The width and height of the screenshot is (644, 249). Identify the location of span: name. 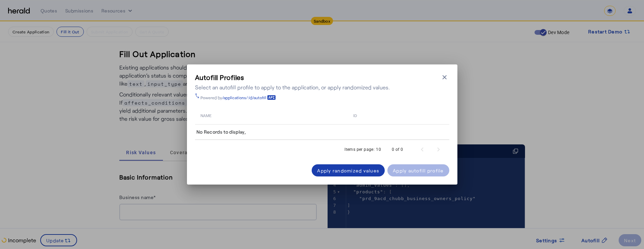
(206, 115).